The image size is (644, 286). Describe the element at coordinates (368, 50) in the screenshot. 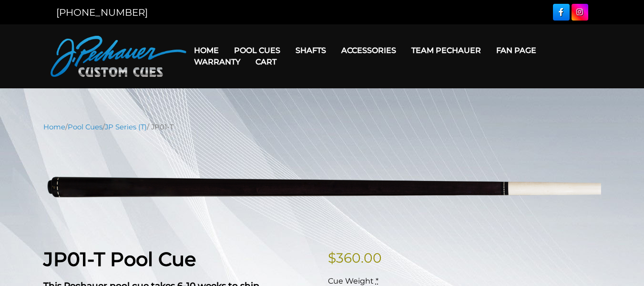

I see `a: Accessories` at that location.